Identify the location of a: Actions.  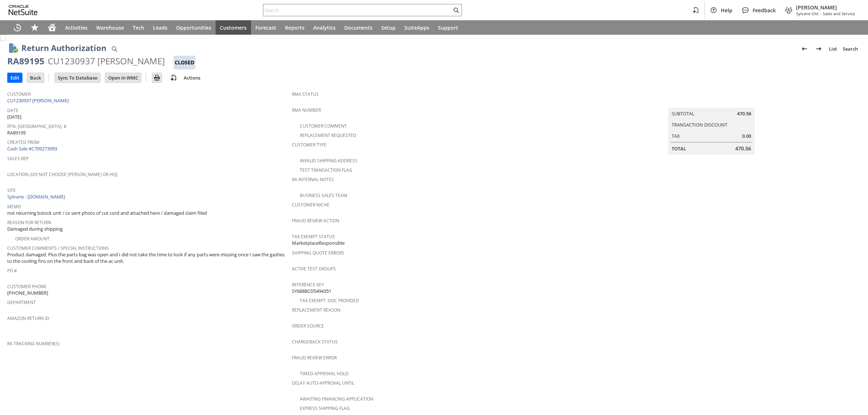
(192, 78).